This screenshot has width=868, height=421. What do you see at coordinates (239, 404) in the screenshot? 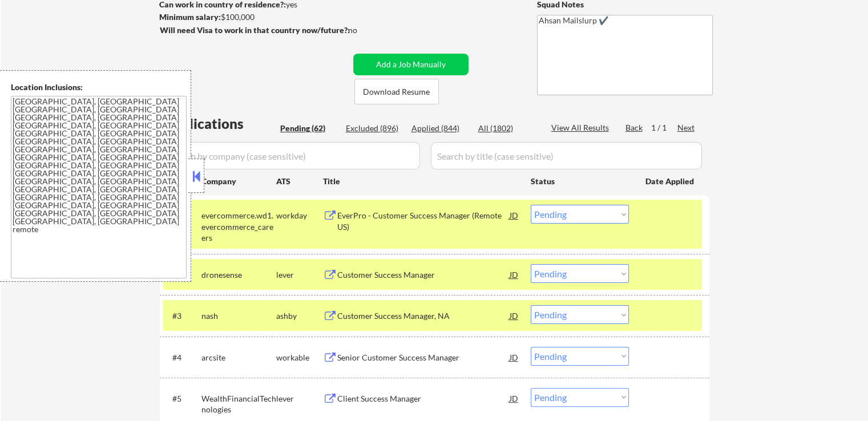
I see `div: WealthFinancialTechnologies` at bounding box center [239, 404].